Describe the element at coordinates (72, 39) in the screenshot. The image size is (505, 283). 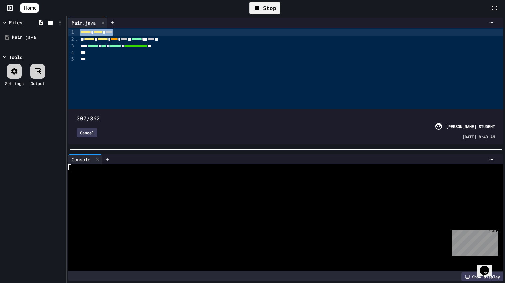
I see `div: 2` at that location.